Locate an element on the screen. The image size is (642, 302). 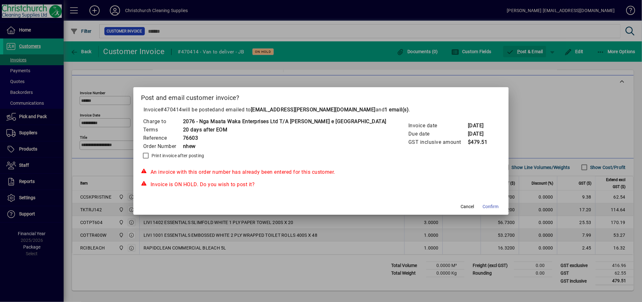
td: GST inclusive amount is located at coordinates (438, 142).